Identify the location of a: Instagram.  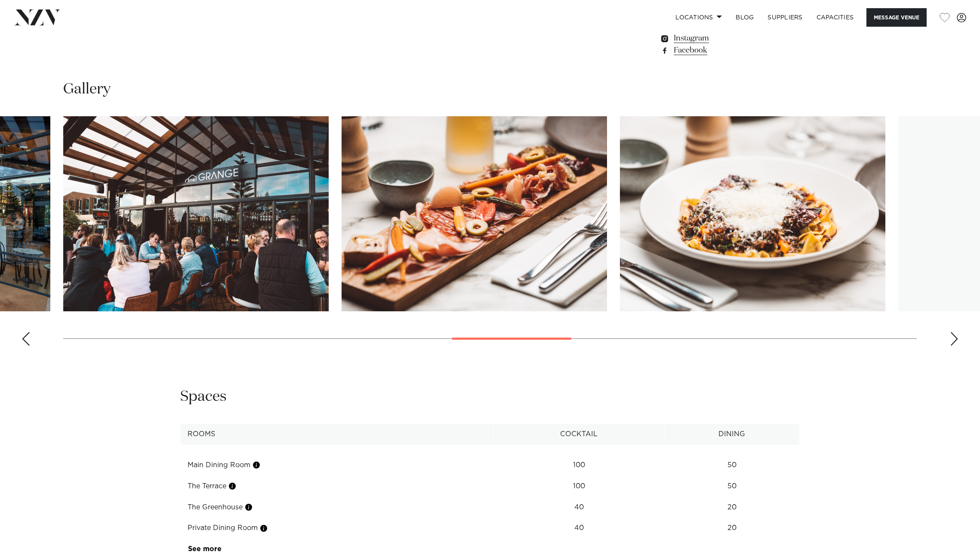
(730, 39).